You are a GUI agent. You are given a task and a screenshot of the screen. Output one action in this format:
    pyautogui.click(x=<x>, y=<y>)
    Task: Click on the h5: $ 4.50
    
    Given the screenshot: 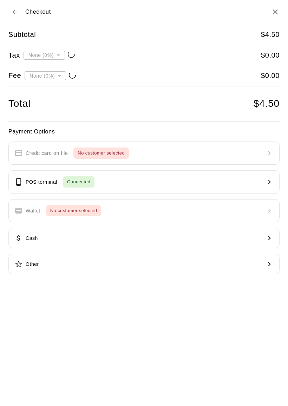 What is the action you would take?
    pyautogui.click(x=270, y=34)
    